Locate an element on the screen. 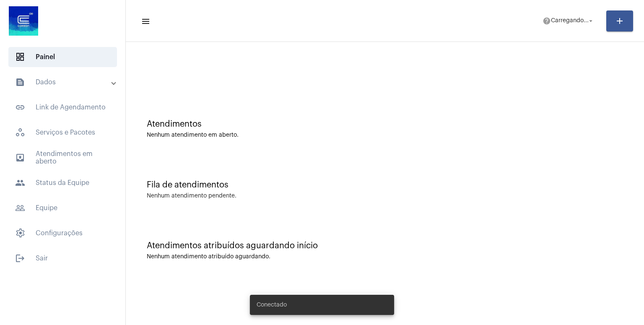 This screenshot has height=325, width=644. div: Nenhum atendimento atribuído aguardando. is located at coordinates (385, 256).